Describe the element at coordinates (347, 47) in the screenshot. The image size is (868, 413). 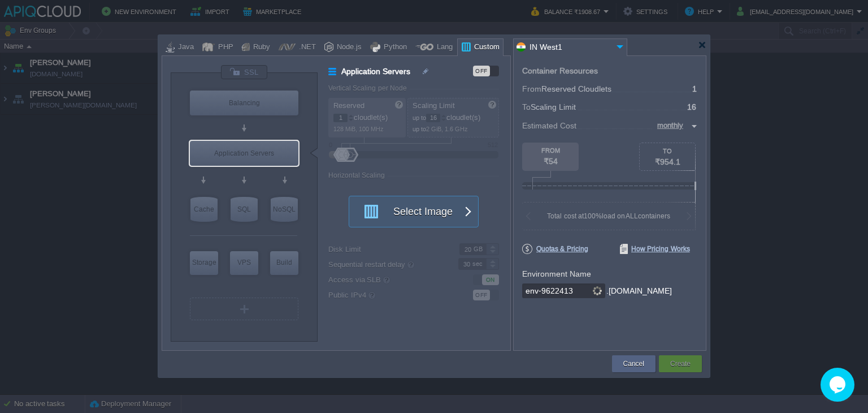
I see `div: Node.js` at that location.